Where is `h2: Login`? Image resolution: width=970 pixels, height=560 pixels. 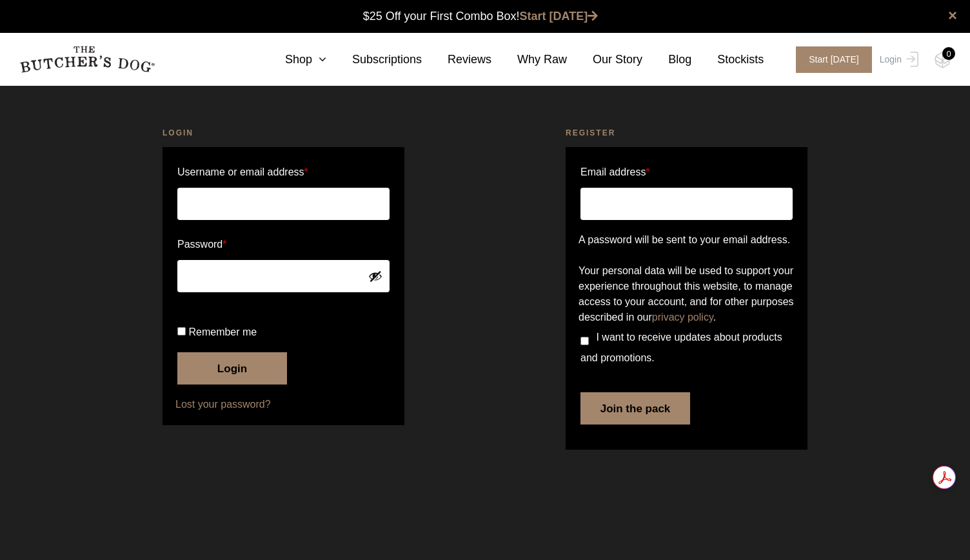 h2: Login is located at coordinates (283, 133).